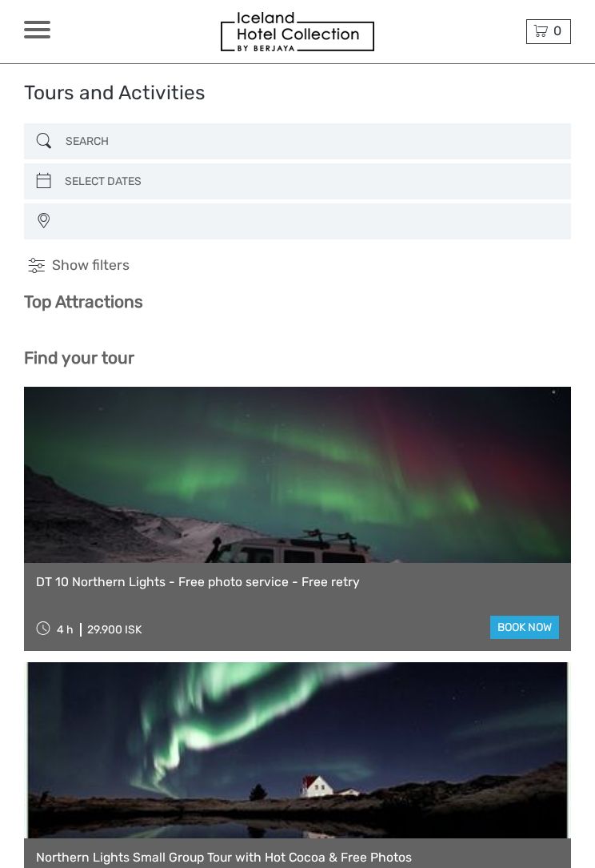 This screenshot has width=595, height=868. What do you see at coordinates (115, 629) in the screenshot?
I see `div: 29.900 ISK` at bounding box center [115, 629].